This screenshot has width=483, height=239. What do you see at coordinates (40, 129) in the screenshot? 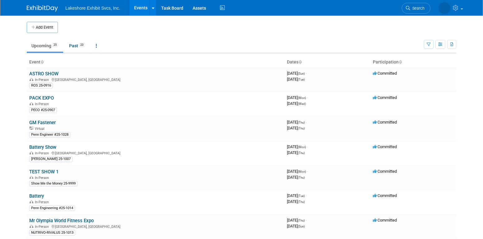
I see `span: Virtual` at bounding box center [40, 129].